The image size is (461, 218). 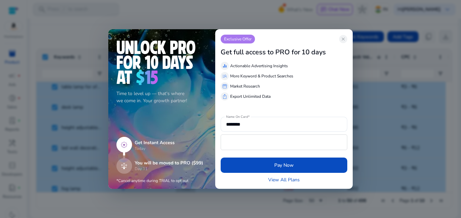 I want to click on span: equalizer, so click(x=225, y=66).